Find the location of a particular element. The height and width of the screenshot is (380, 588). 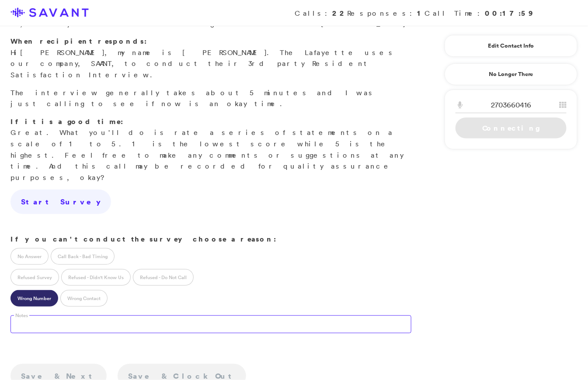

a: Connecting is located at coordinates (511, 128).